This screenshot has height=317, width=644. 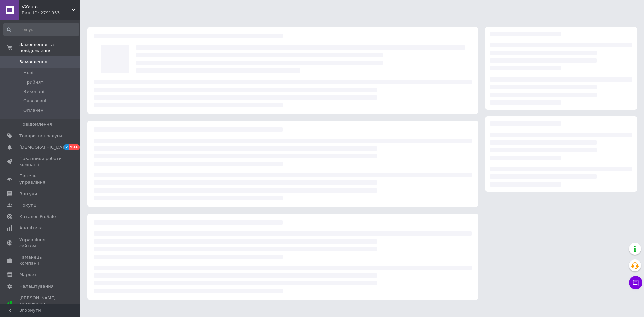 What do you see at coordinates (635, 283) in the screenshot?
I see `button: Чат з покупцем` at bounding box center [635, 283].